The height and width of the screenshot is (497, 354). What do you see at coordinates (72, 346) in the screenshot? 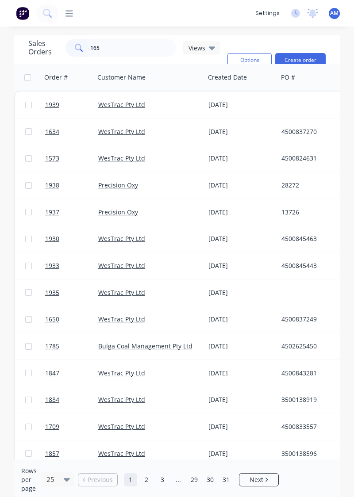
I see `a: 1785` at bounding box center [72, 346].